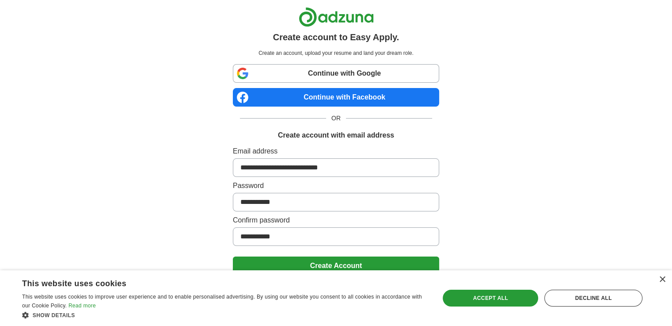  What do you see at coordinates (491, 298) in the screenshot?
I see `div: Accept all` at bounding box center [491, 298].